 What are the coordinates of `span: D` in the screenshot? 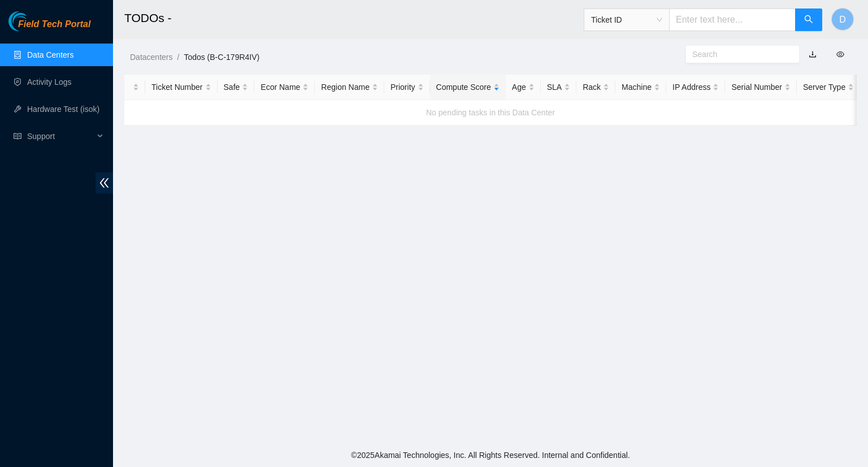 It's located at (842, 20).